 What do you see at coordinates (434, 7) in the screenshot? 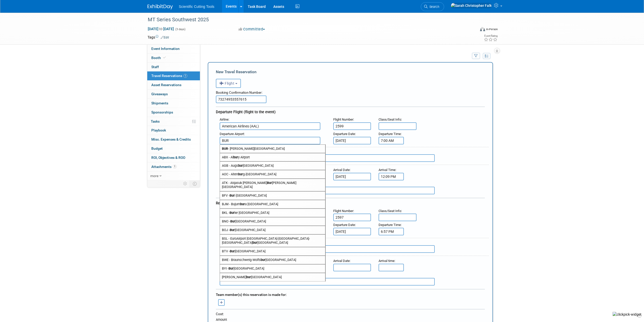
I see `span: Search` at bounding box center [434, 7].